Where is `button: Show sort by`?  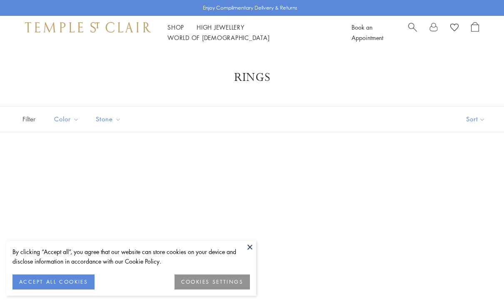 button: Show sort by is located at coordinates (476, 119).